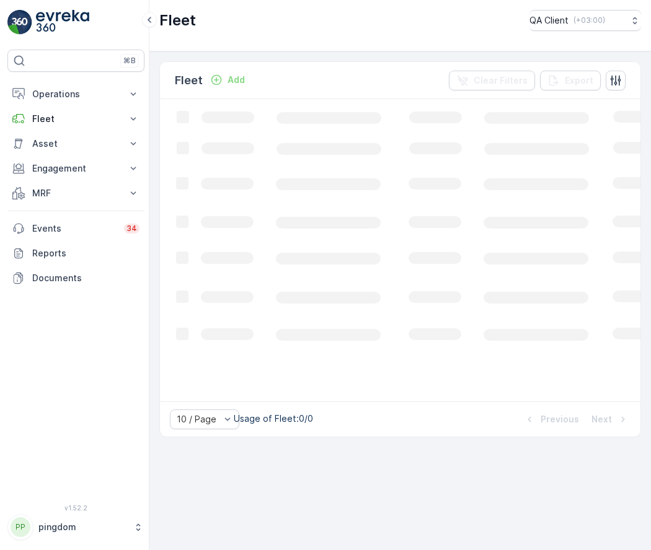  Describe the element at coordinates (20, 22) in the screenshot. I see `img: logo` at that location.